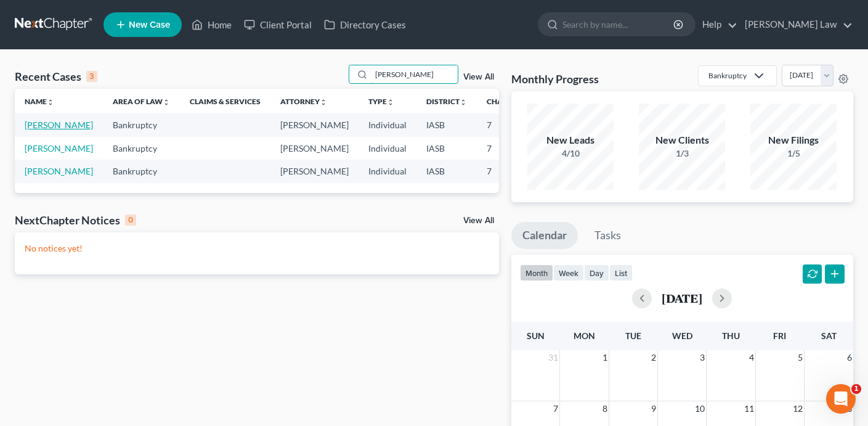  Describe the element at coordinates (544, 236) in the screenshot. I see `a: Calendar` at that location.